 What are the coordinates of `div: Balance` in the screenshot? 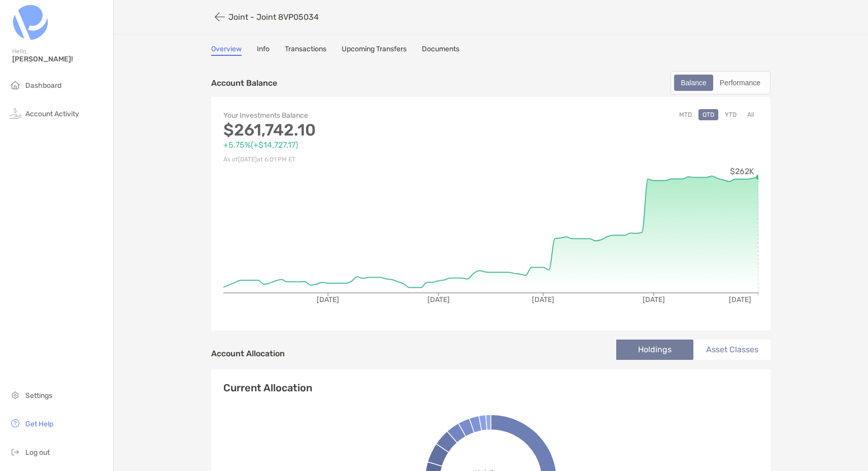 It's located at (693, 83).